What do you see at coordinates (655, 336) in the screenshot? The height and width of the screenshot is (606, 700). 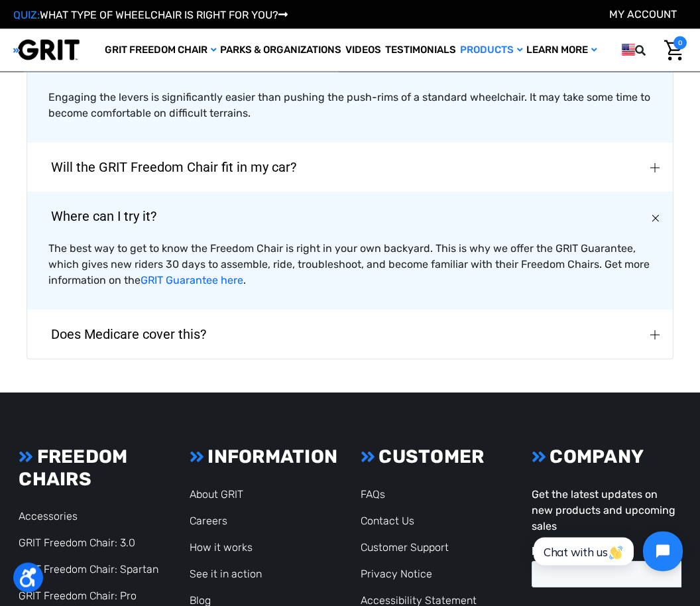 I see `img: Does Medicare cover this?` at bounding box center [655, 336].